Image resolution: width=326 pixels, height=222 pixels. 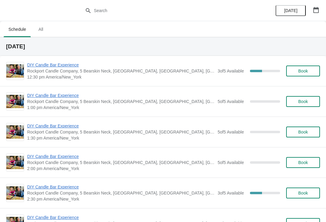 I want to click on img: DIY Candle Bar Experience | Rockport Candle Company, 5 Bearskin Neck, Rockport, MA, USA | 1:30 pm..., so click(x=15, y=132).